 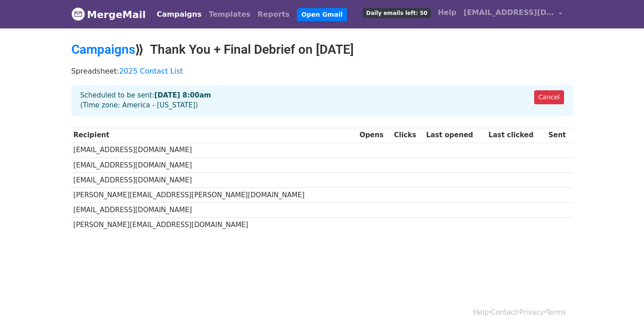 What do you see at coordinates (108, 14) in the screenshot?
I see `a: MergeMail` at bounding box center [108, 14].